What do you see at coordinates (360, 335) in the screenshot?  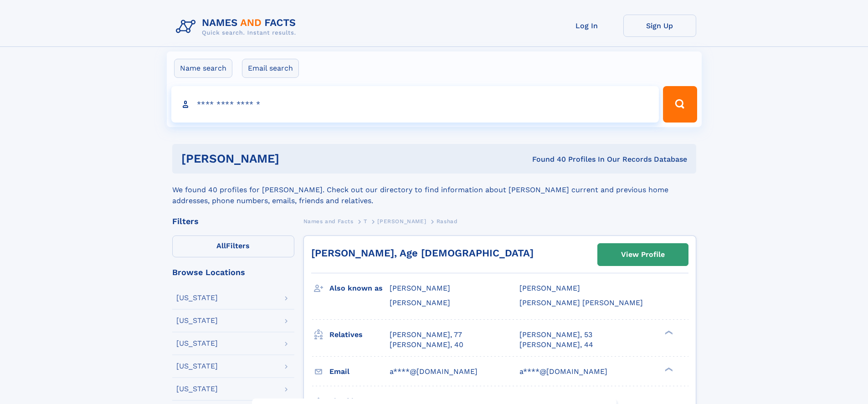 I see `h3: Relatives` at bounding box center [360, 335].